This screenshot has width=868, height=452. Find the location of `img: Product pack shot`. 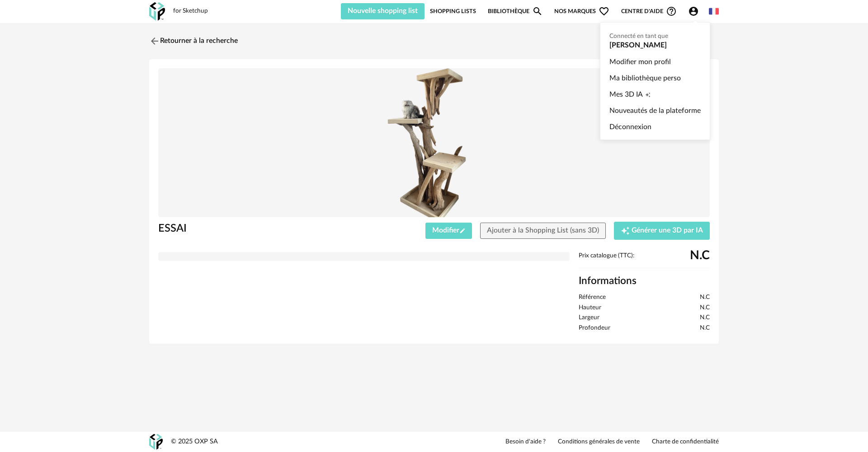

img: Product pack shot is located at coordinates (434, 143).